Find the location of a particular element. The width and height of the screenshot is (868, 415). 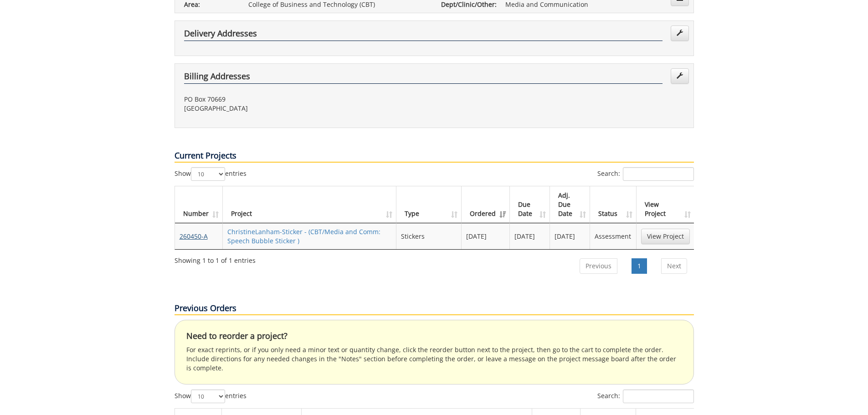

p: Current Projects is located at coordinates (434, 156).